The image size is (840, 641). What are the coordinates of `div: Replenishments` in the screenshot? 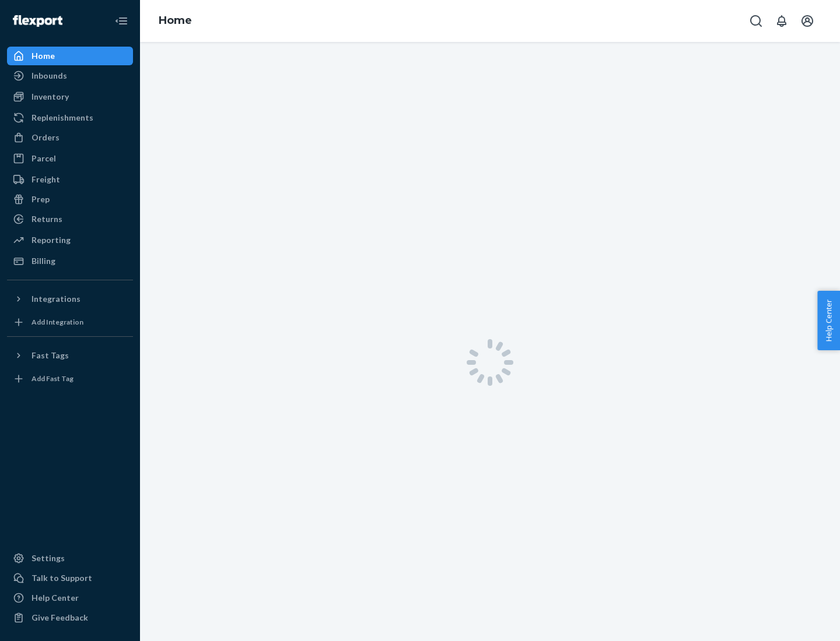 It's located at (63, 118).